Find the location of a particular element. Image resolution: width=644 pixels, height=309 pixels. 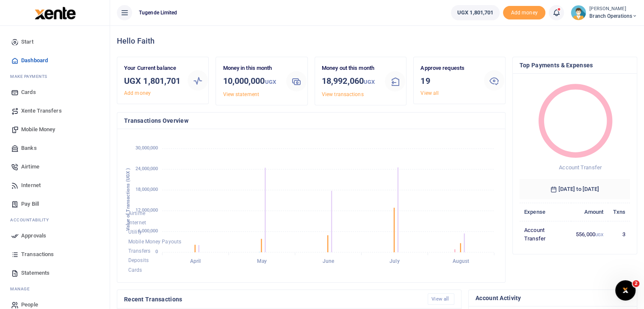

span: Transfers is located at coordinates (139, 251).